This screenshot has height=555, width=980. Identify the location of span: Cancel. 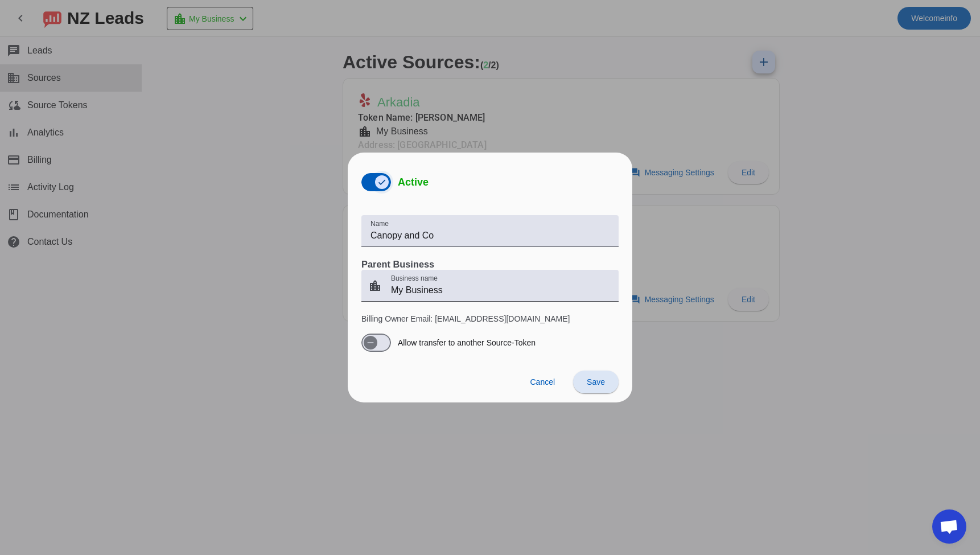
(542, 383).